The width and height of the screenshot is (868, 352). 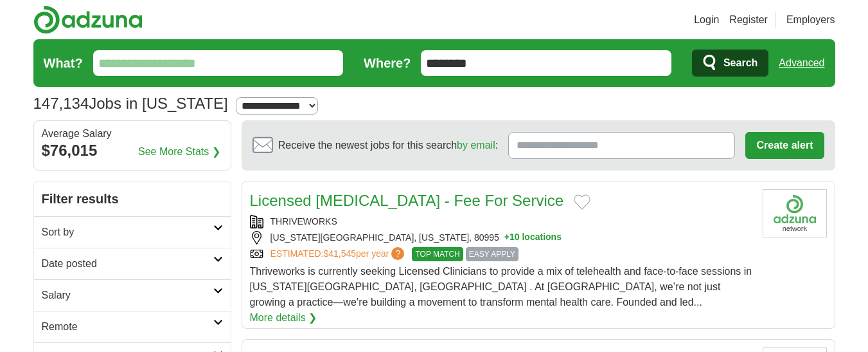 I want to click on span: TOP MATCH, so click(x=437, y=254).